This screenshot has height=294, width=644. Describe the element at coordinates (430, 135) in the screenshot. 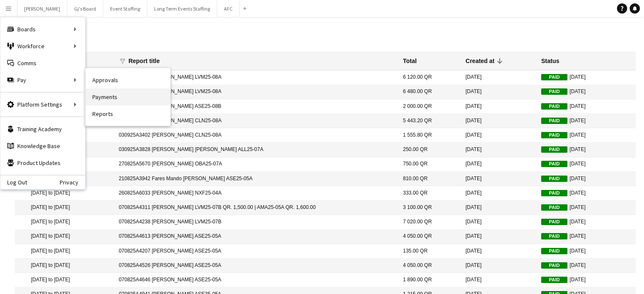

I see `mat-cell: 1 555.80 QR` at that location.